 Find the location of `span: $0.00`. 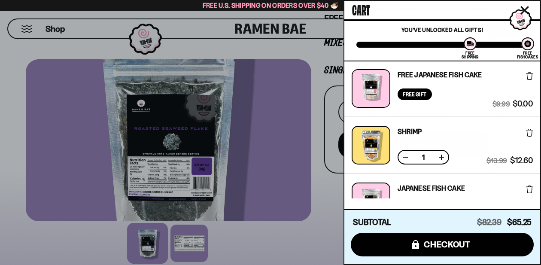

span: $0.00 is located at coordinates (523, 104).